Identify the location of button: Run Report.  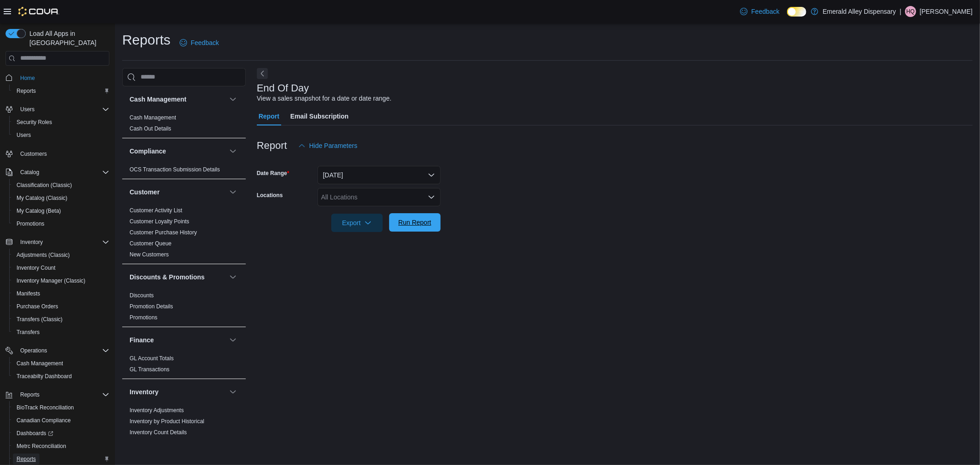
(415, 223).